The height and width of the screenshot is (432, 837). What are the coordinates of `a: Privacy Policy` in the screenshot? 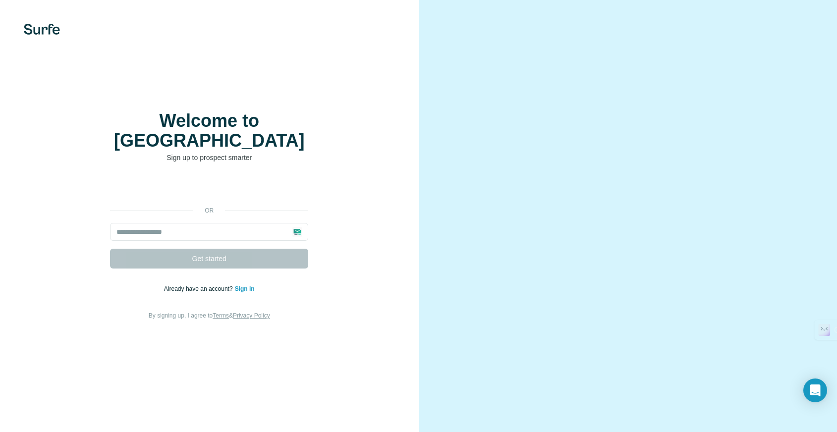 It's located at (251, 316).